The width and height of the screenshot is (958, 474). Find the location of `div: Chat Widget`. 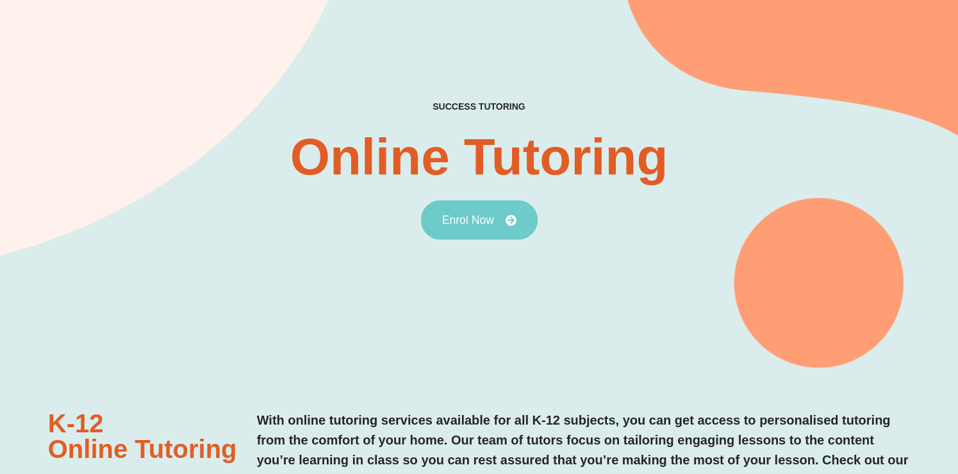

div: Chat Widget is located at coordinates (926, 443).